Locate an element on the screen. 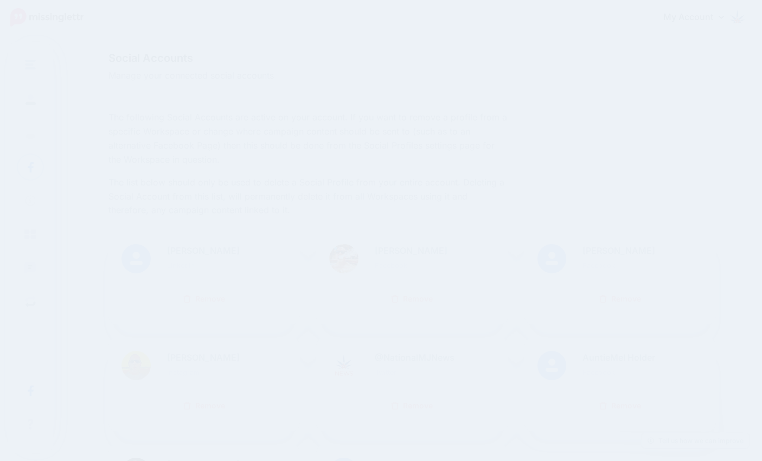 This screenshot has width=762, height=461. img: .png-70412 is located at coordinates (136, 366).